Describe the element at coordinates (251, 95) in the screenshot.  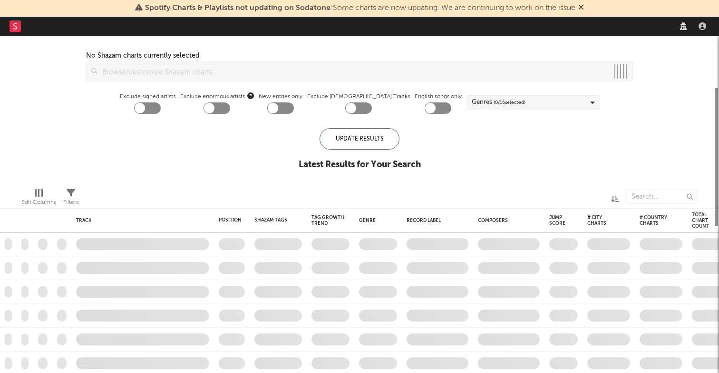
I see `button: Exclude enormous artists` at that location.